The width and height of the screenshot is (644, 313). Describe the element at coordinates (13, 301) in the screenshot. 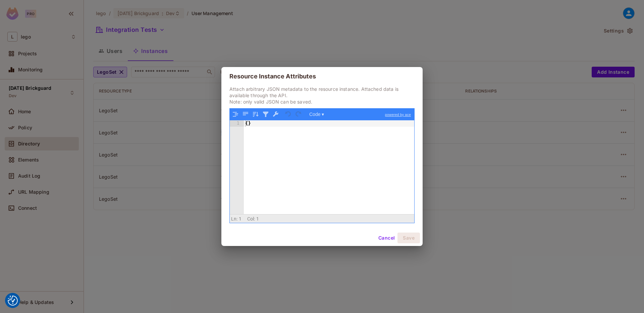

I see `img: Revisit consent button` at that location.